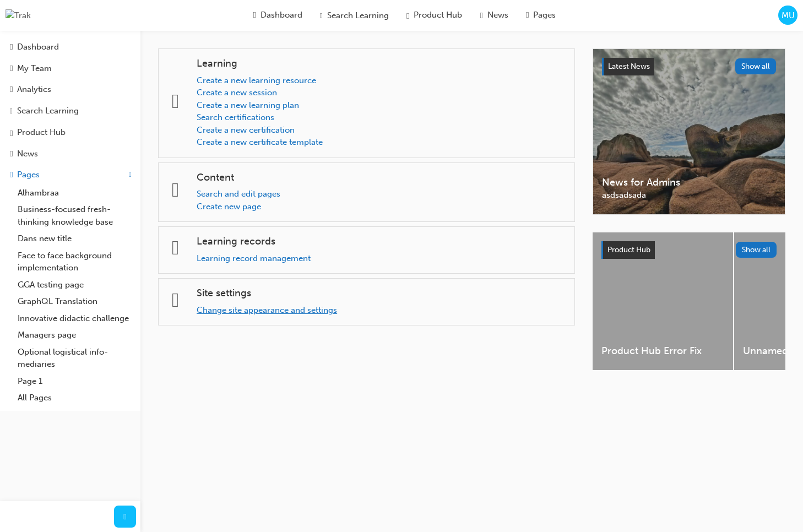  Describe the element at coordinates (689, 250) in the screenshot. I see `a: Product HubShow all` at that location.